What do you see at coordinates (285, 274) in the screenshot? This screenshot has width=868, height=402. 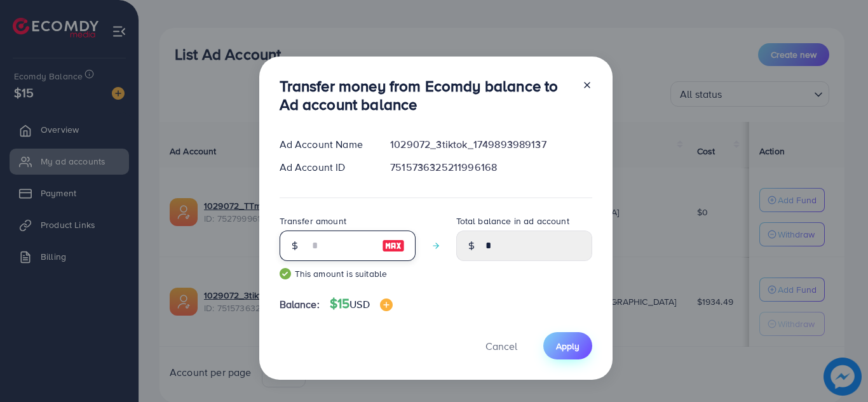 I see `img: guide` at bounding box center [285, 274].